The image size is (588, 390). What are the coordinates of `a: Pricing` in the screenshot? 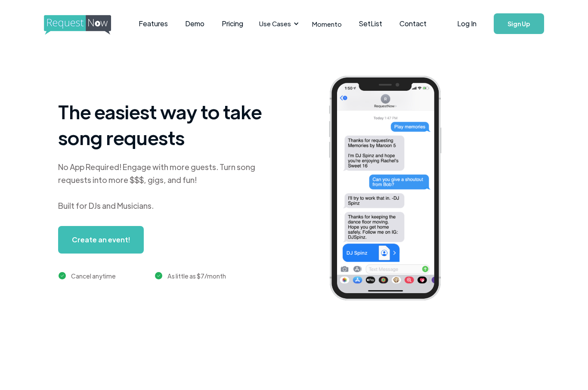 It's located at (233, 24).